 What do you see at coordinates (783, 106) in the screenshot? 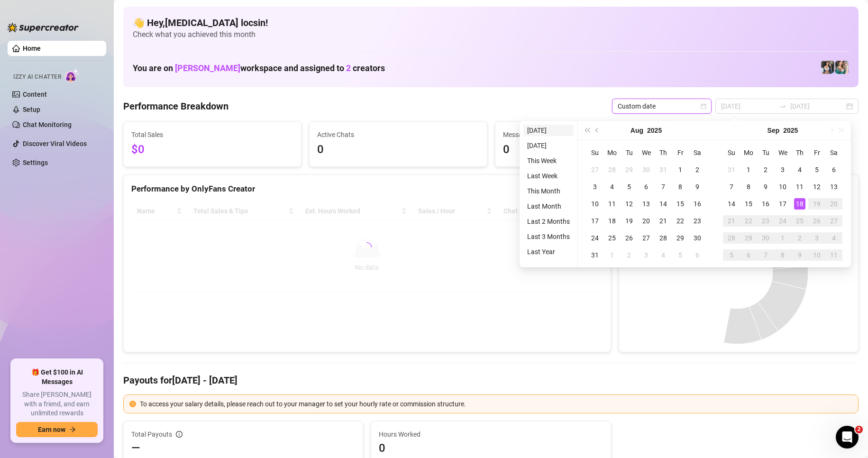
I see `span: swap-right` at bounding box center [783, 106].